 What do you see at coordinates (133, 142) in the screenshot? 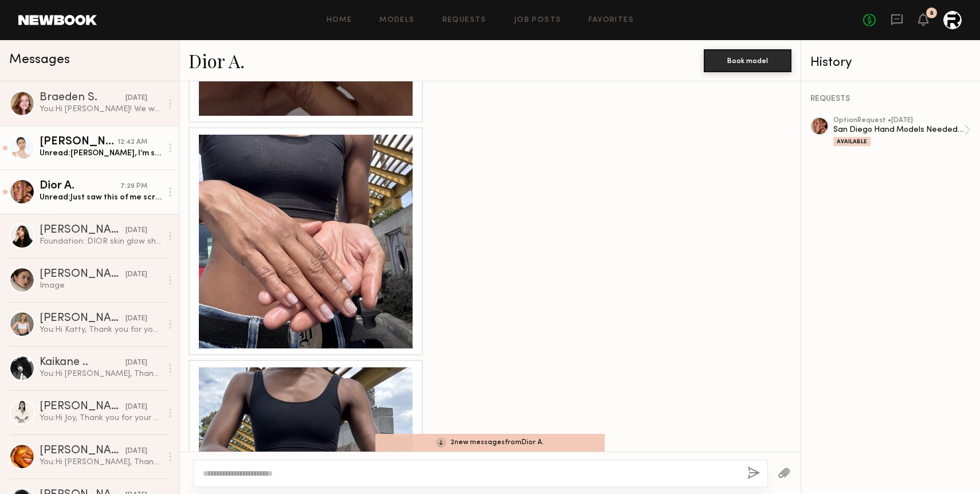
I see `div: 12:42 AM` at bounding box center [133, 142].